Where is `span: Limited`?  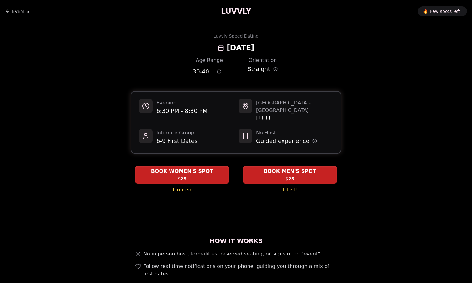
span: Limited is located at coordinates (182, 190).